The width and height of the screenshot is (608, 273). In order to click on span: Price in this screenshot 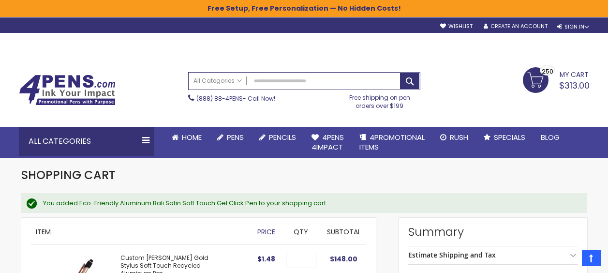, I will do `click(266, 232)`.